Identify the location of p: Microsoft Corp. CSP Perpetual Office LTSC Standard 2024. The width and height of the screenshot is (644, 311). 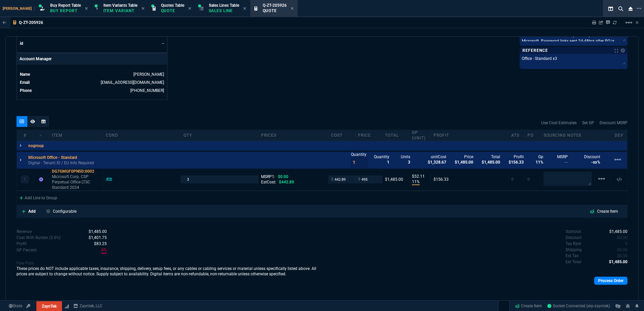
(76, 182).